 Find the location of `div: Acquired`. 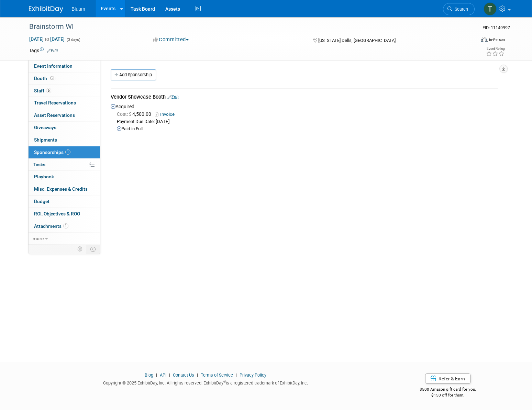

div: Acquired is located at coordinates (304, 117).